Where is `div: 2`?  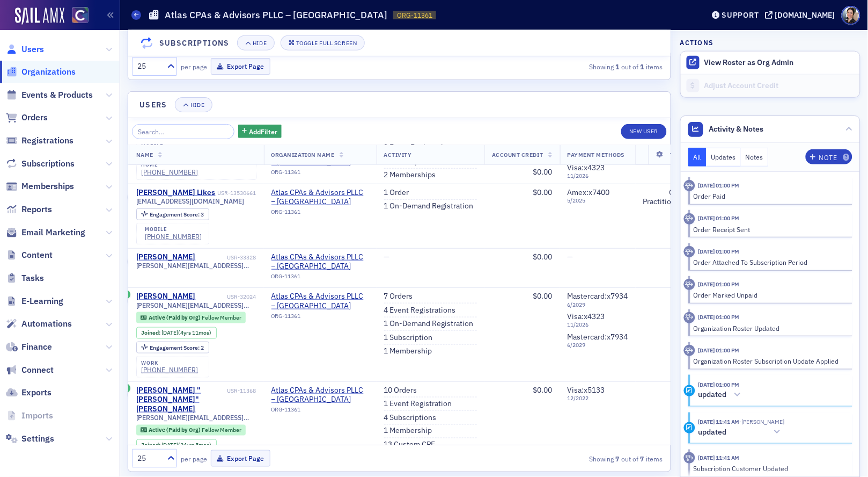 div: 2 is located at coordinates (177, 348).